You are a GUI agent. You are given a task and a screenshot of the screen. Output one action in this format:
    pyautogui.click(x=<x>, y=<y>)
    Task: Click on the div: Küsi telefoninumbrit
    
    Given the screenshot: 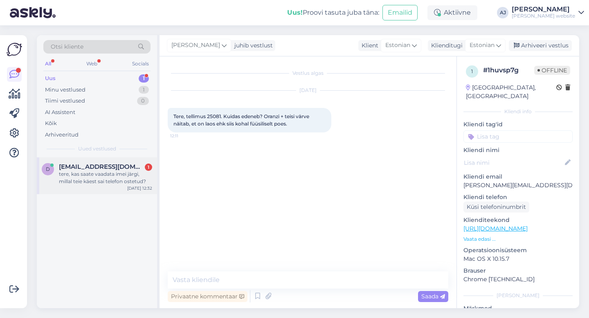 What is the action you would take?
    pyautogui.click(x=496, y=207)
    